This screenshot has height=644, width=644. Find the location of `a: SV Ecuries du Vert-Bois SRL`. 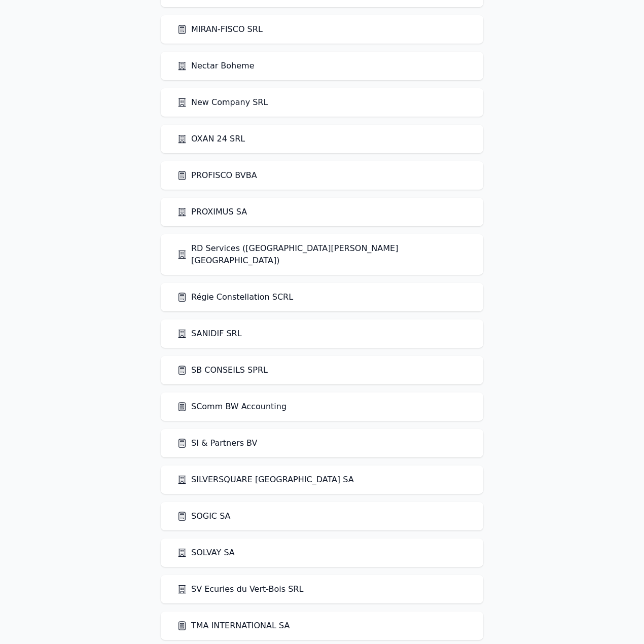

a: SV Ecuries du Vert-Bois SRL is located at coordinates (240, 589).